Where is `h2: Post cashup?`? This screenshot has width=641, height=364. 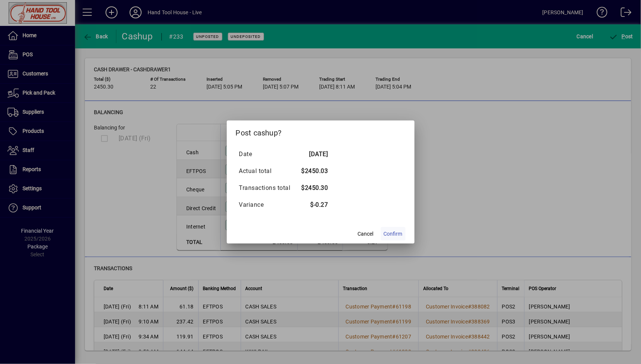
h2: Post cashup? is located at coordinates (320, 131).